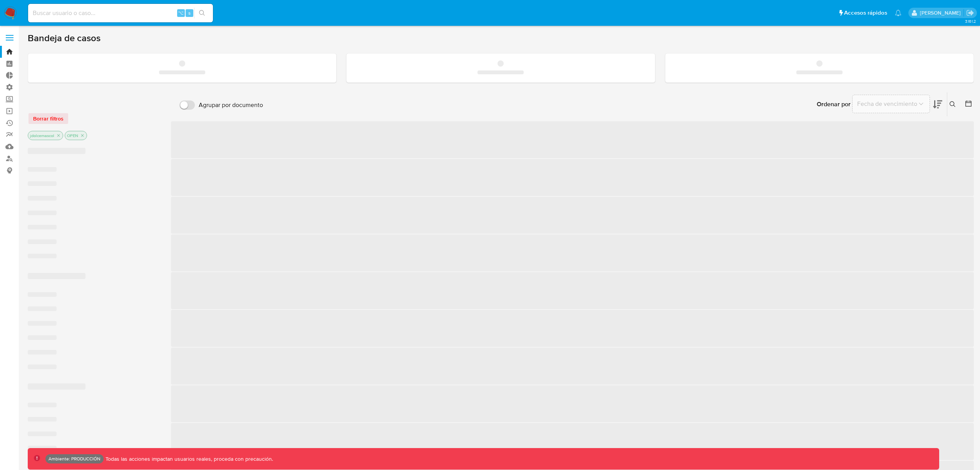  I want to click on p: Todas las acciones impactan usuarios reales, proceda con precaución., so click(188, 459).